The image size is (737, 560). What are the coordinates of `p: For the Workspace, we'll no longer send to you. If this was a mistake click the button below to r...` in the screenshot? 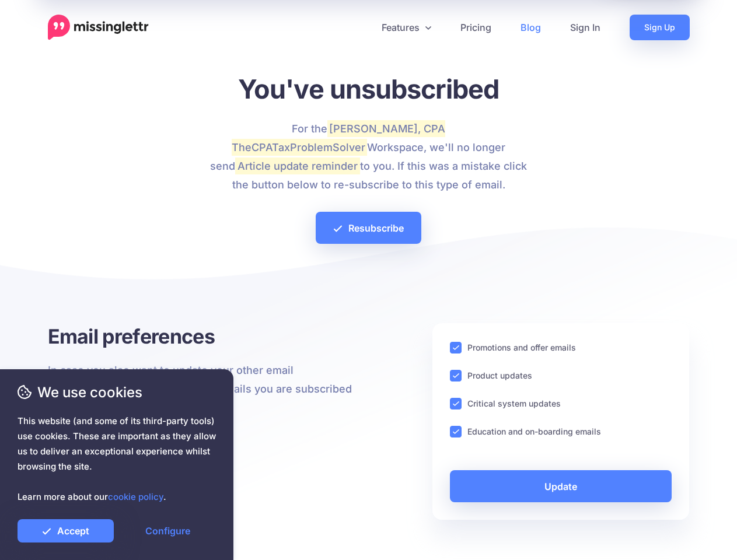 It's located at (368, 157).